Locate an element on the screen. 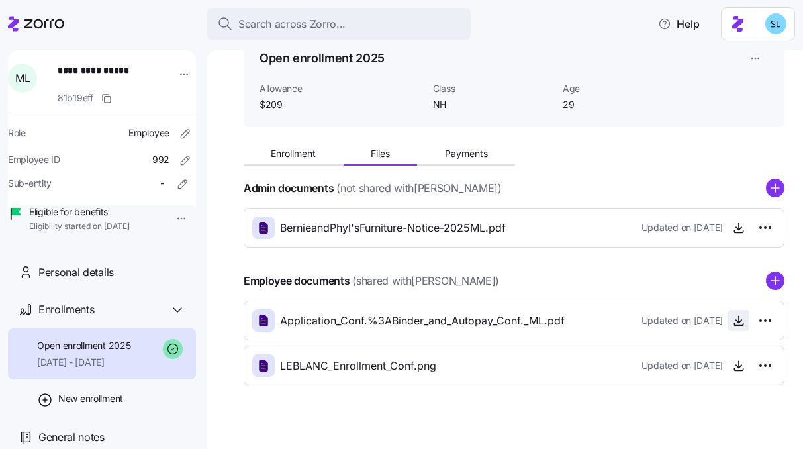 This screenshot has height=449, width=803. span: Files is located at coordinates (380, 154).